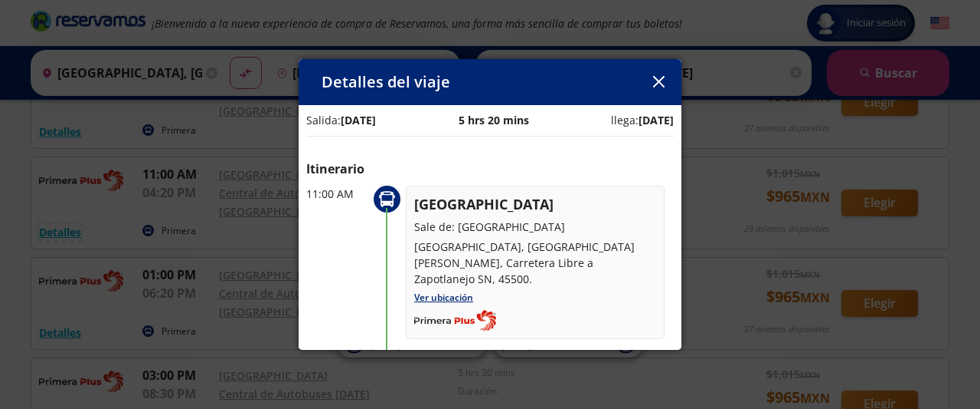 The height and width of the screenshot is (409, 980). What do you see at coordinates (455, 320) in the screenshot?
I see `img: Completo_color__1_.png` at bounding box center [455, 320].